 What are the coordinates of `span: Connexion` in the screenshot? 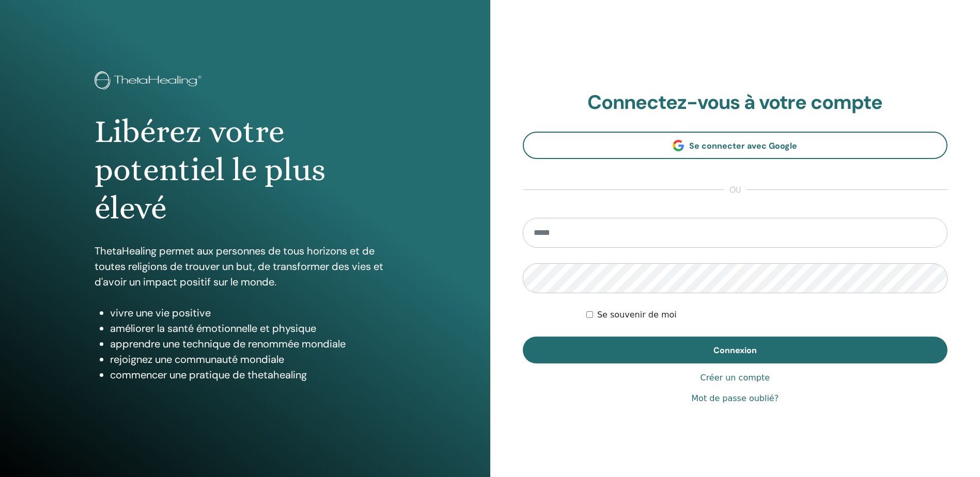 It's located at (735, 350).